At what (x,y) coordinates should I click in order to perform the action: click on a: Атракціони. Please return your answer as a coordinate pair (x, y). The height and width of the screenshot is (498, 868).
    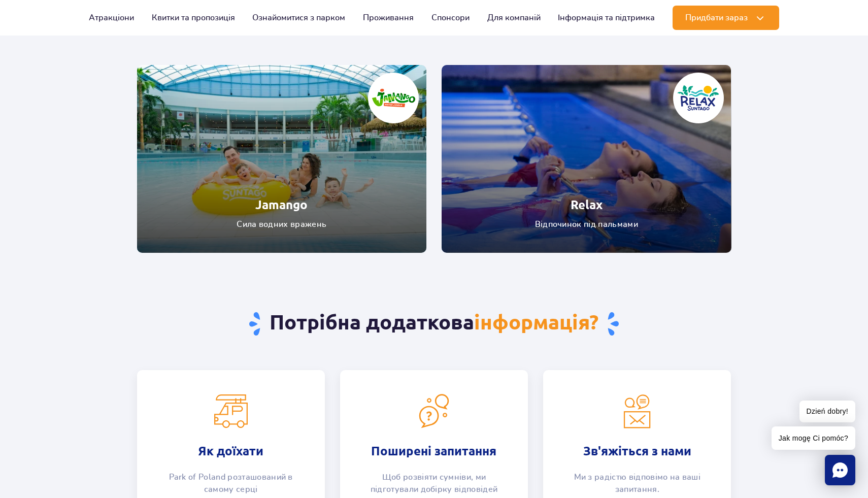
    Looking at the image, I should click on (111, 18).